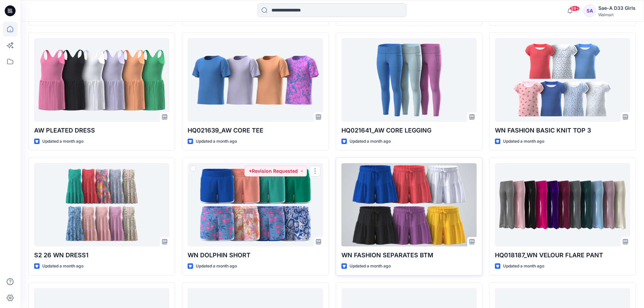 The width and height of the screenshot is (644, 308). What do you see at coordinates (409, 130) in the screenshot?
I see `p: HQ021641_AW CORE LEGGING` at bounding box center [409, 130].